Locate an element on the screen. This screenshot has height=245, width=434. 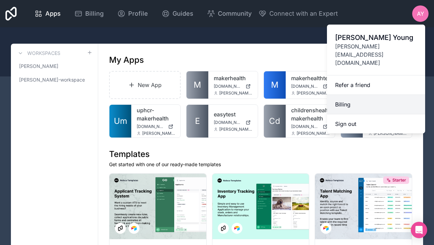
a: Workspaces is located at coordinates (38, 53).